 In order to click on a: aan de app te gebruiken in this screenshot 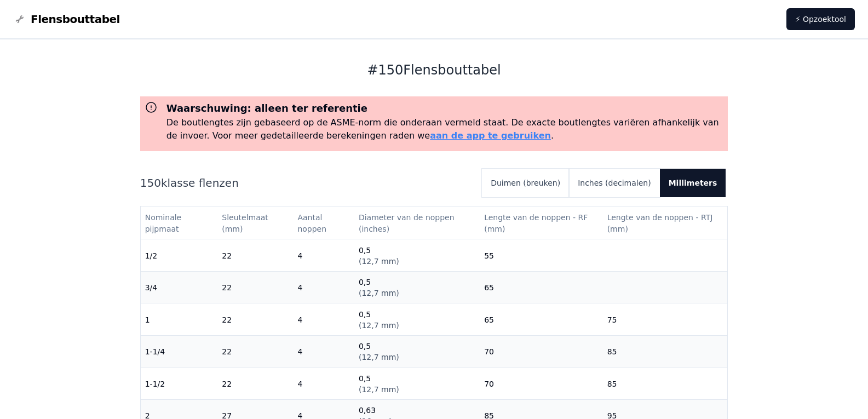, I will do `click(490, 135)`.